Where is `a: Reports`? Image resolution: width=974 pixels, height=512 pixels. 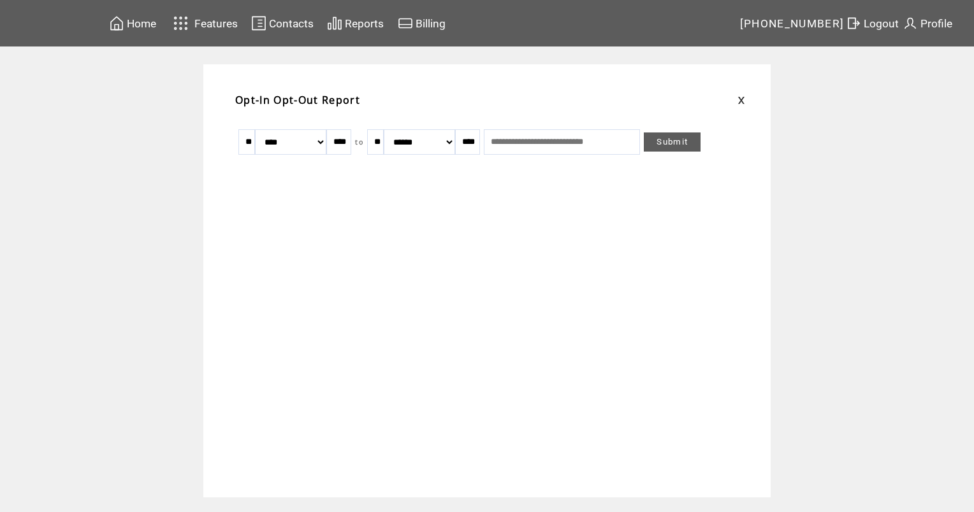 a: Reports is located at coordinates (355, 23).